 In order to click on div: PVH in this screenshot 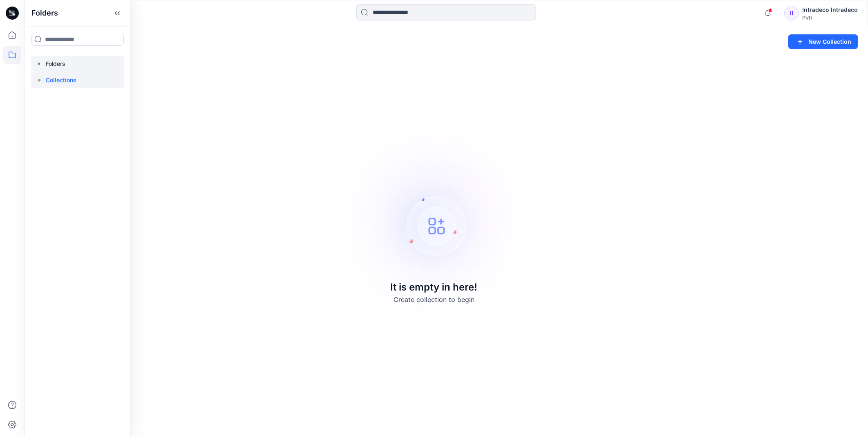, I will do `click(830, 18)`.